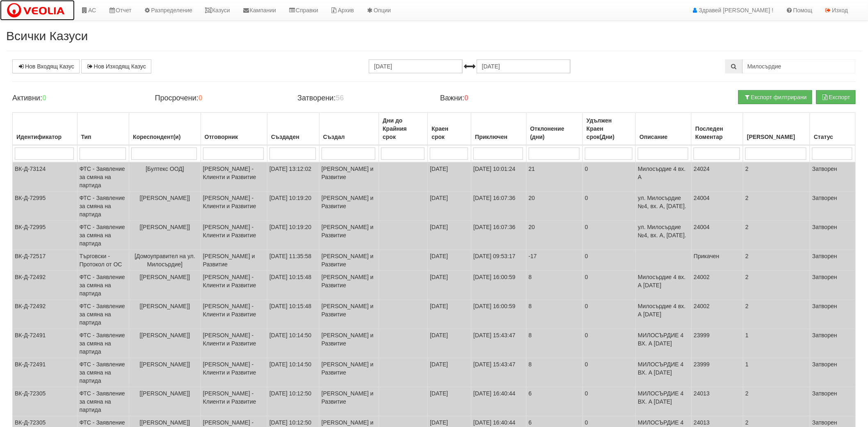 The height and width of the screenshot is (427, 868). I want to click on button: Експорт филтрирани, so click(775, 97).